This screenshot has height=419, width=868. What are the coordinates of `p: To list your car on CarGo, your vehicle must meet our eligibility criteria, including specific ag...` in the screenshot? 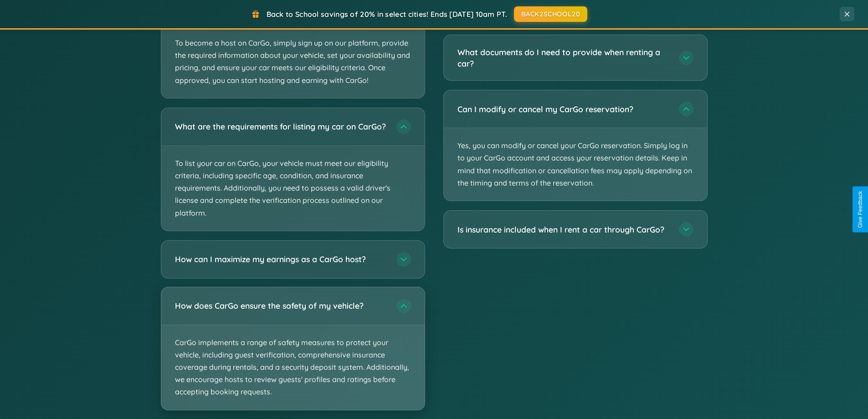 It's located at (294, 188).